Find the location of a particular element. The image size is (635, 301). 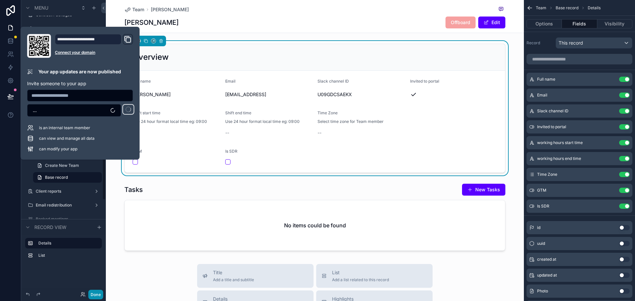

h2: Overview is located at coordinates (151, 57).